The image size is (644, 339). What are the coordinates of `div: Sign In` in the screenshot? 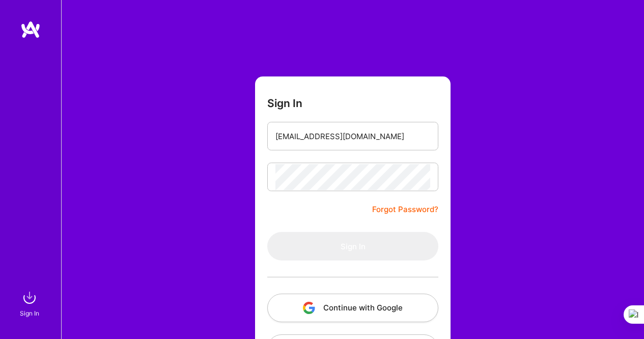 It's located at (29, 313).